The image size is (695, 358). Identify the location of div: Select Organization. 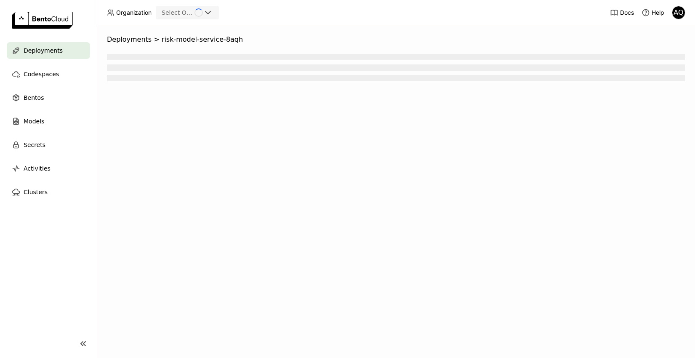
(178, 13).